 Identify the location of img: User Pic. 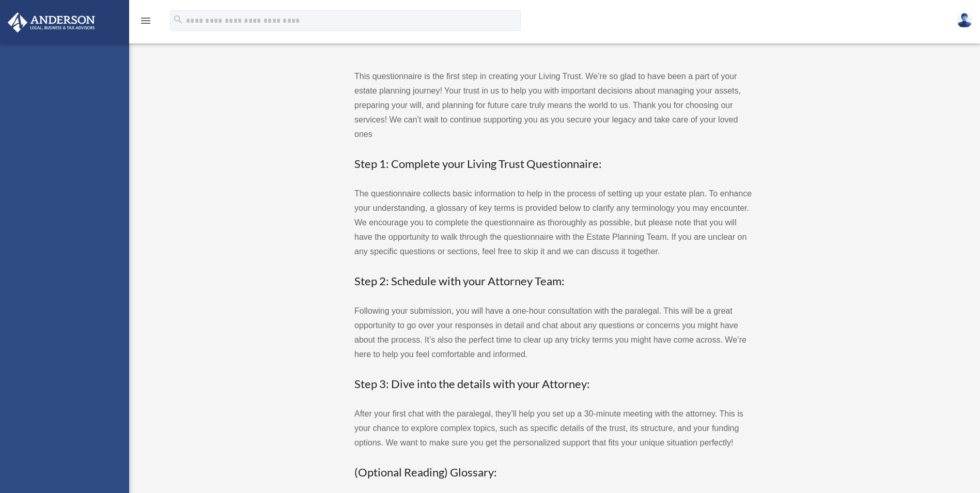
(964, 20).